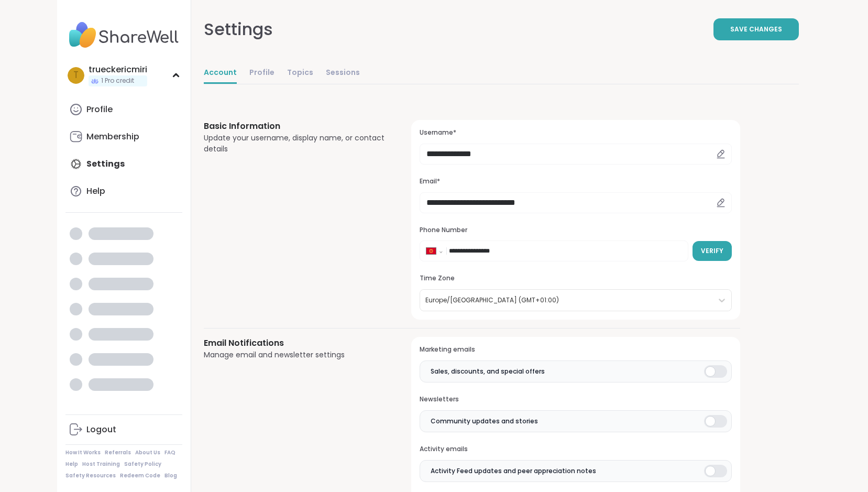 The height and width of the screenshot is (492, 868). What do you see at coordinates (575, 181) in the screenshot?
I see `h3: Email*` at bounding box center [575, 181].